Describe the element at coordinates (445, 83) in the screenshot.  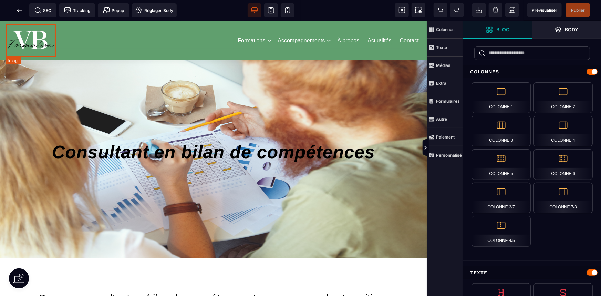
I see `span: Extra` at that location.